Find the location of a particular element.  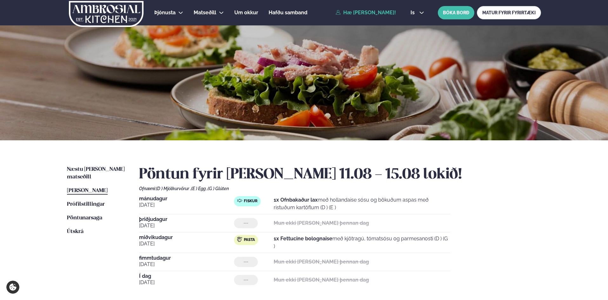

a: Prófílstillingar is located at coordinates (86, 205).